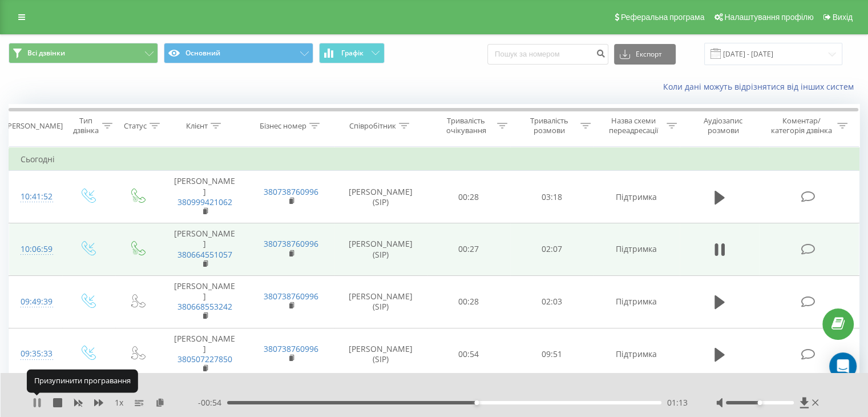 The image size is (868, 417). Describe the element at coordinates (35, 354) in the screenshot. I see `div: 09:35:33` at that location.